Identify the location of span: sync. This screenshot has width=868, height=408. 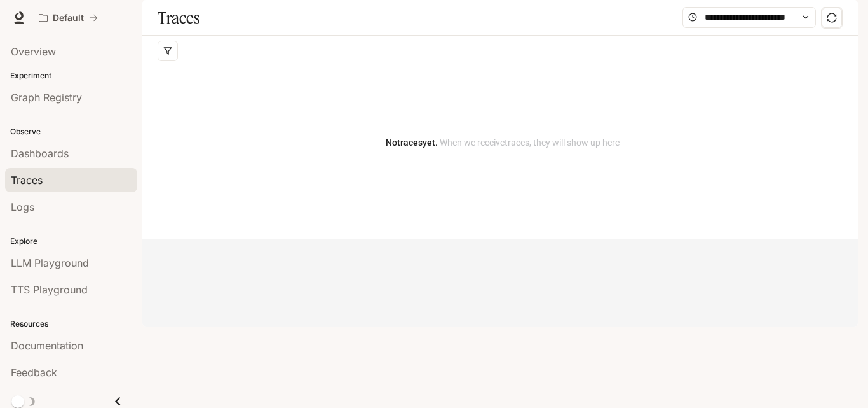
(832, 18).